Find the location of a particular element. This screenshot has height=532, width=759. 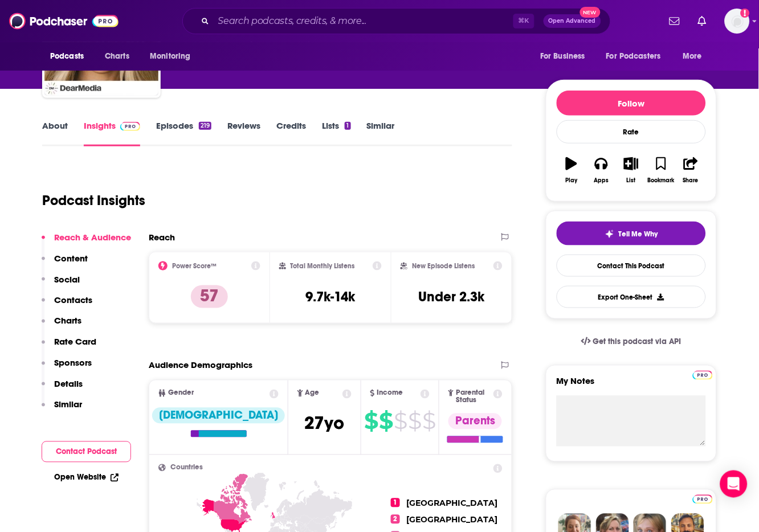

button: Details is located at coordinates (62, 389).